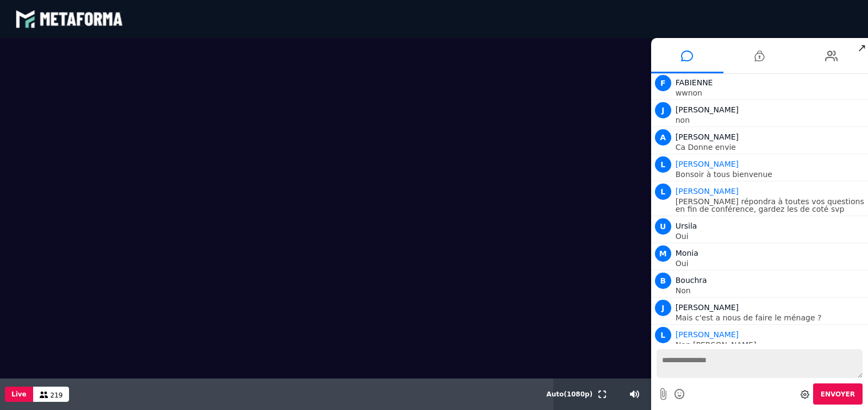 This screenshot has height=410, width=868. I want to click on span: 219, so click(57, 395).